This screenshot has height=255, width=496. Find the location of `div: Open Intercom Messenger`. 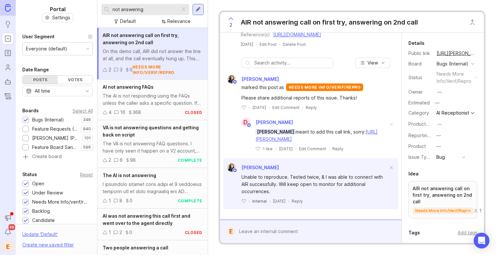

div: Open Intercom Messenger is located at coordinates (481, 241).